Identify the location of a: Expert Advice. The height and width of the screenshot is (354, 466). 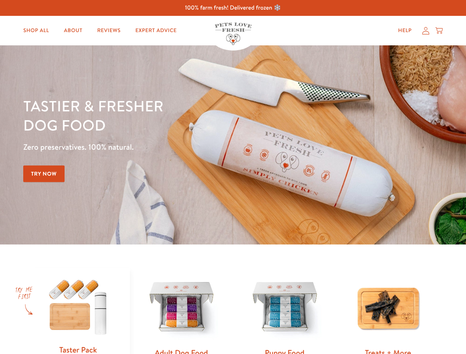
(156, 31).